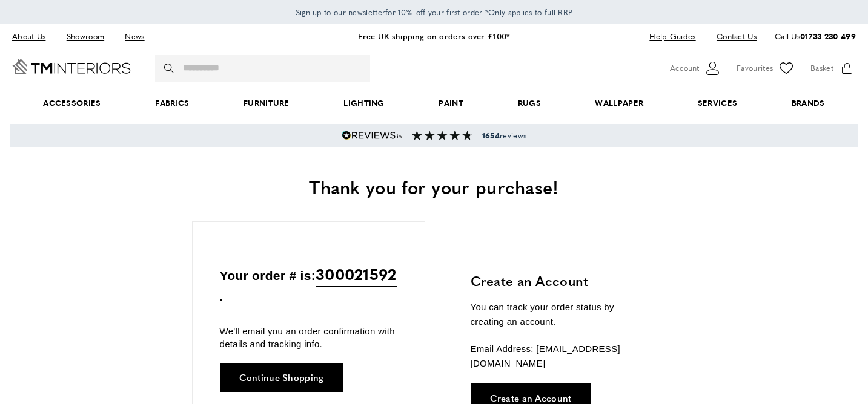  What do you see at coordinates (755, 68) in the screenshot?
I see `span: Favourites` at bounding box center [755, 68].